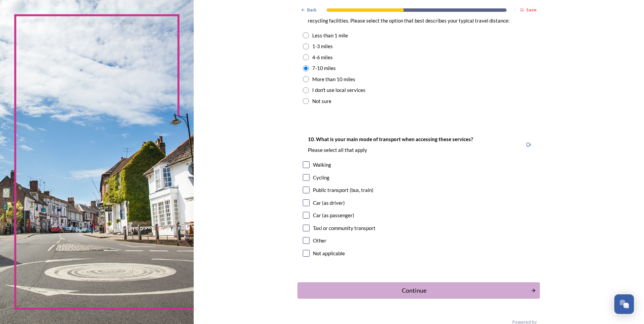 This screenshot has width=644, height=324. Describe the element at coordinates (419, 290) in the screenshot. I see `button: Continue` at that location.